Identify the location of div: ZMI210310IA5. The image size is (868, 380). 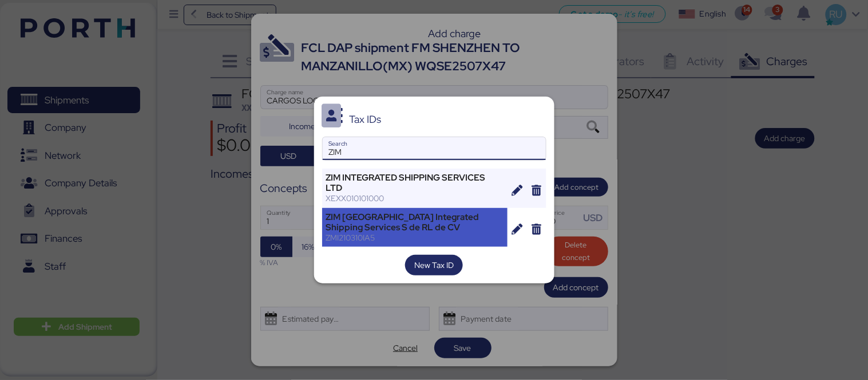
(415, 238).